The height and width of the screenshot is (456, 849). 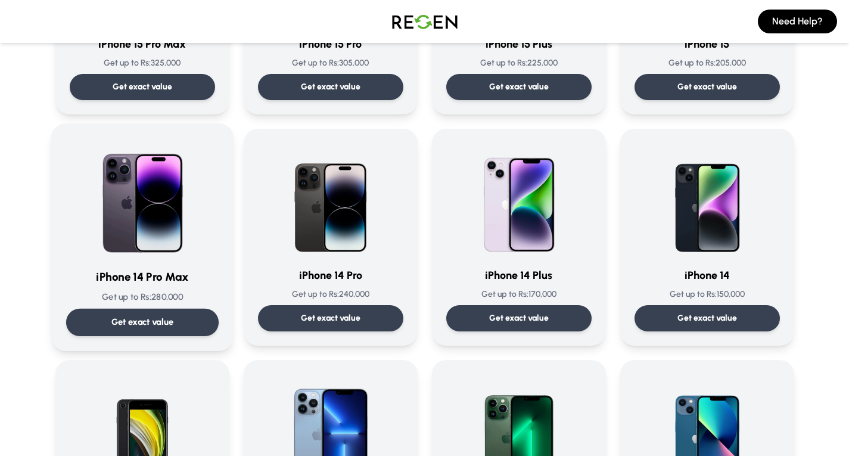 I want to click on h3: iPhone 15 Plus, so click(x=519, y=44).